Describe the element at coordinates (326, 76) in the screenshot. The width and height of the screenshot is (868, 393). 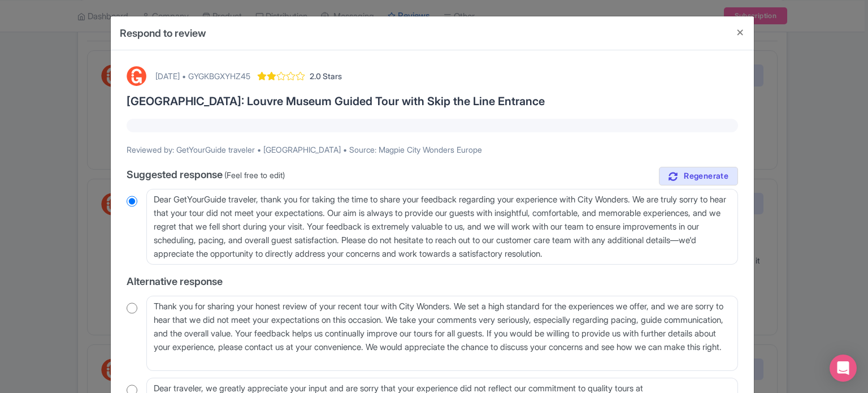
I see `span: 2.0 Stars` at that location.